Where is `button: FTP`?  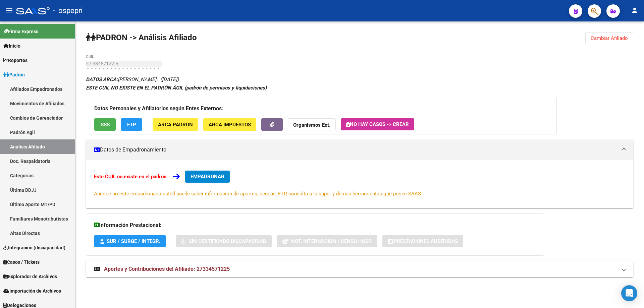 button: FTP is located at coordinates (132, 124).